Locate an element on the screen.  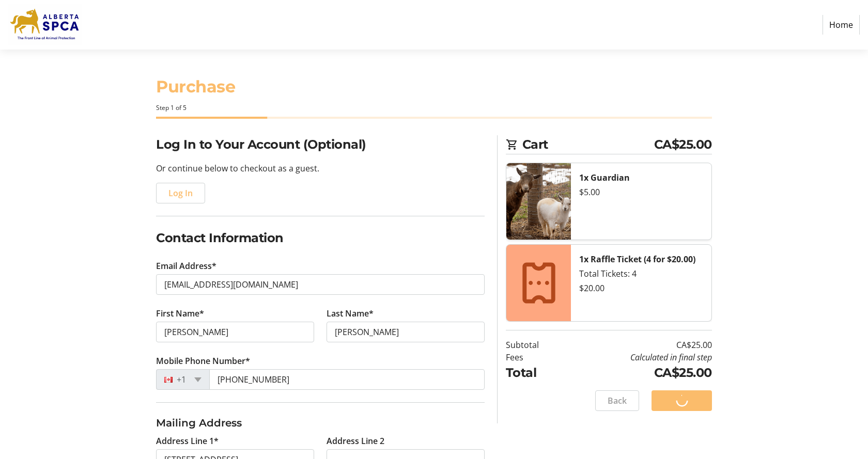
img: Alberta SPCA's Logo is located at coordinates (45, 25).